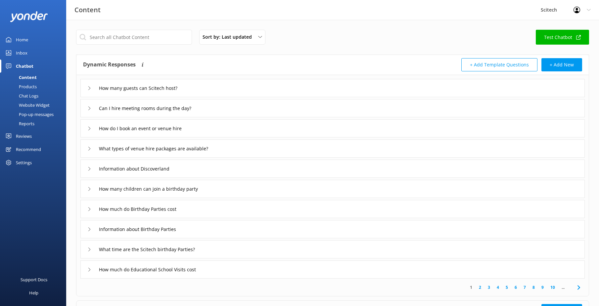 The height and width of the screenshot is (306, 599). What do you see at coordinates (20, 77) in the screenshot?
I see `div: Content` at bounding box center [20, 77].